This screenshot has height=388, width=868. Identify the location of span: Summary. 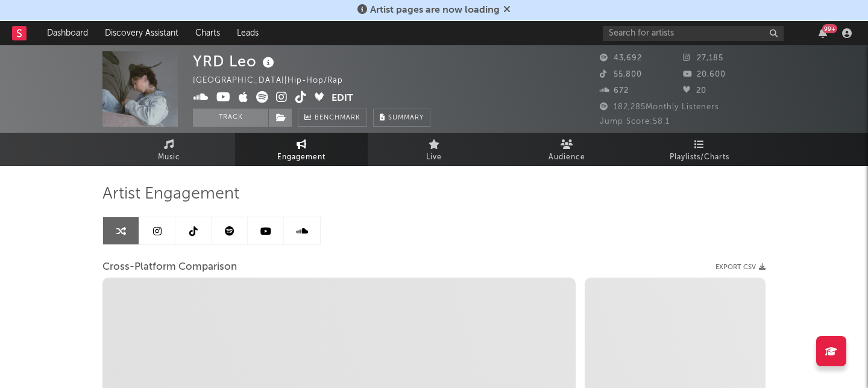
(406, 118).